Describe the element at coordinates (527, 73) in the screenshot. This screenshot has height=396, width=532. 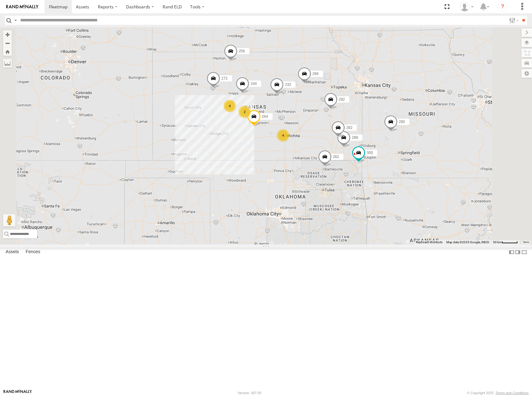
I see `label: Map Settings` at that location.